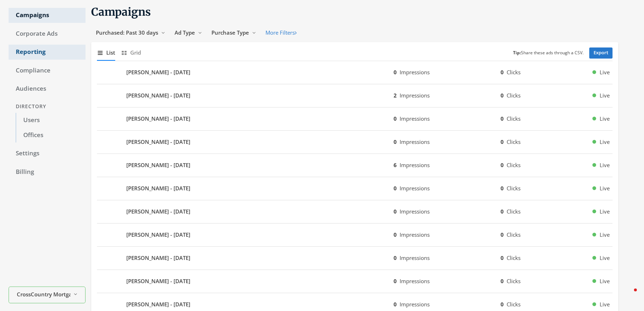 The image size is (644, 311). What do you see at coordinates (395, 96) in the screenshot?
I see `b: 2` at bounding box center [395, 96].